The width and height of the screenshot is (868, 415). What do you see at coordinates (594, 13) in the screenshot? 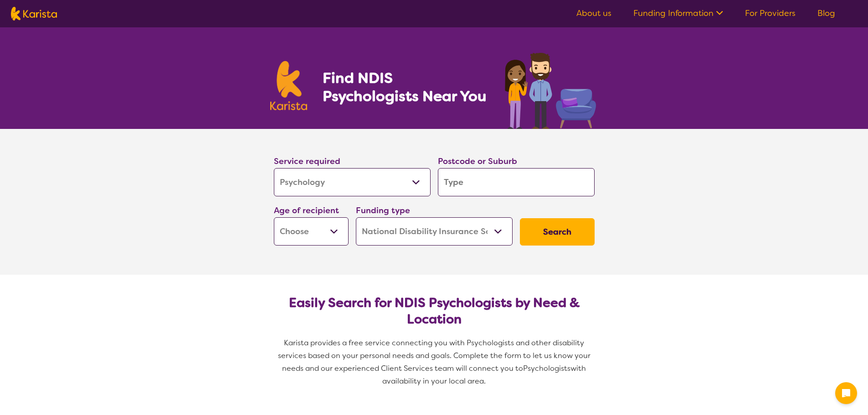
I see `a: About us` at bounding box center [594, 13].